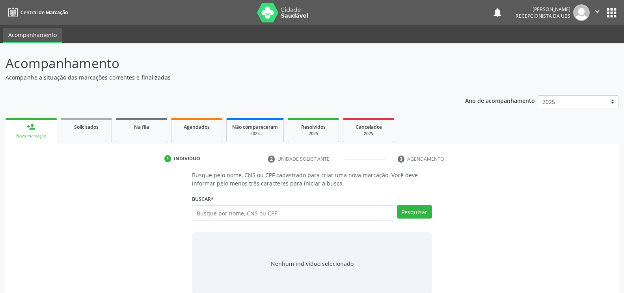 The image size is (624, 293). I want to click on button: notifications, so click(498, 13).